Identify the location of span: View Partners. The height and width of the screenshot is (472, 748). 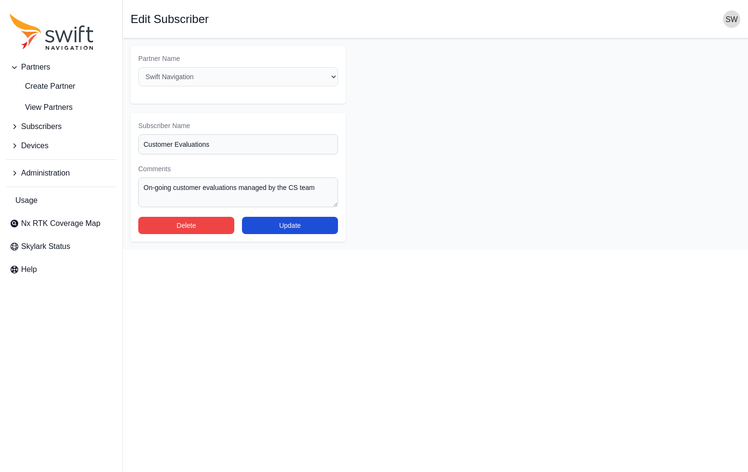
(41, 108).